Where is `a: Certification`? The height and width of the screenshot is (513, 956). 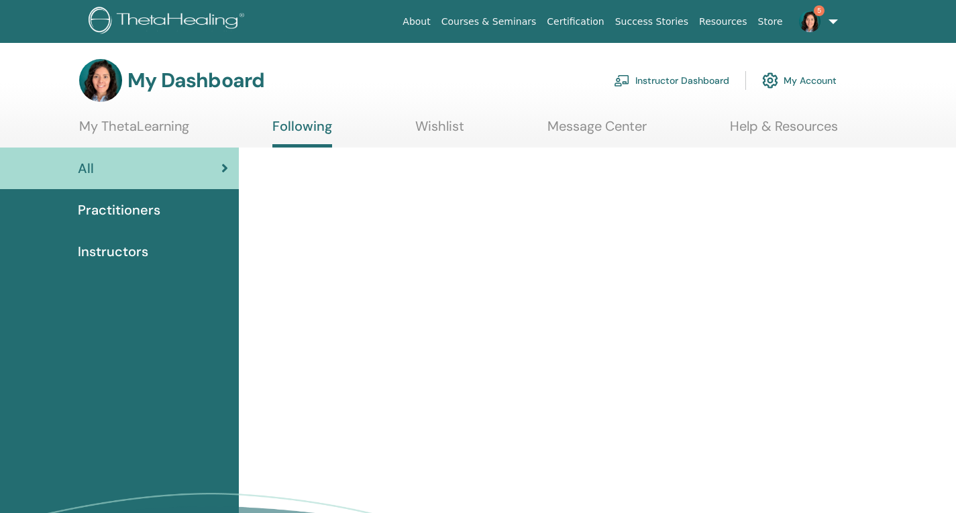
a: Certification is located at coordinates (575, 21).